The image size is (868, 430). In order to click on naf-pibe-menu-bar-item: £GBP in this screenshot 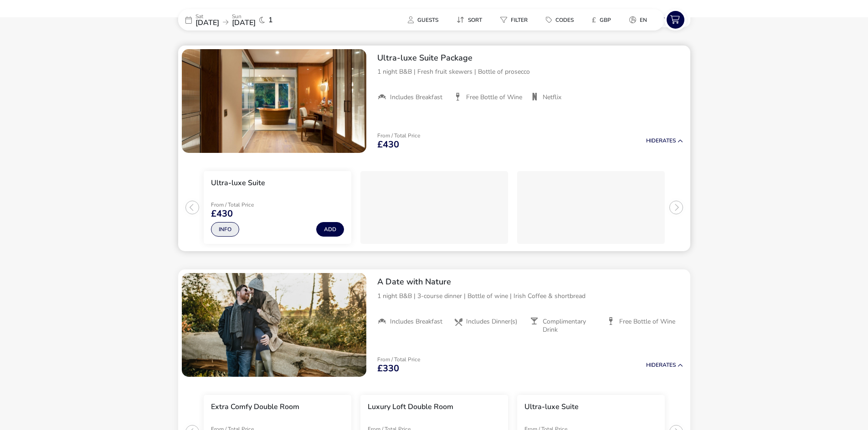, I will do `click(603, 20)`.